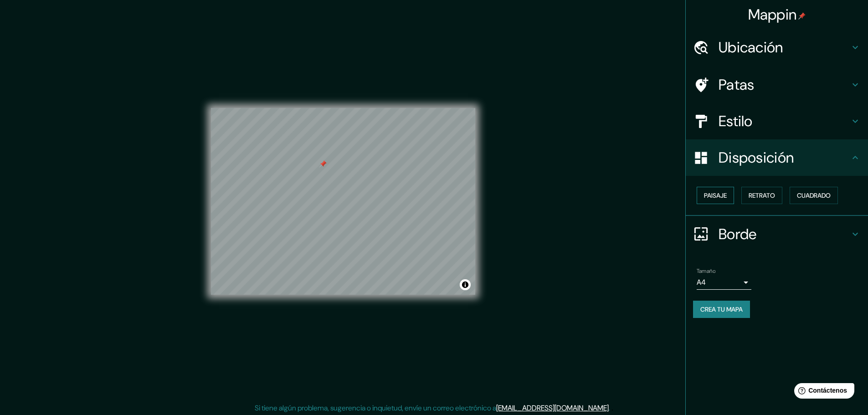  Describe the element at coordinates (777, 85) in the screenshot. I see `div: Patas` at that location.